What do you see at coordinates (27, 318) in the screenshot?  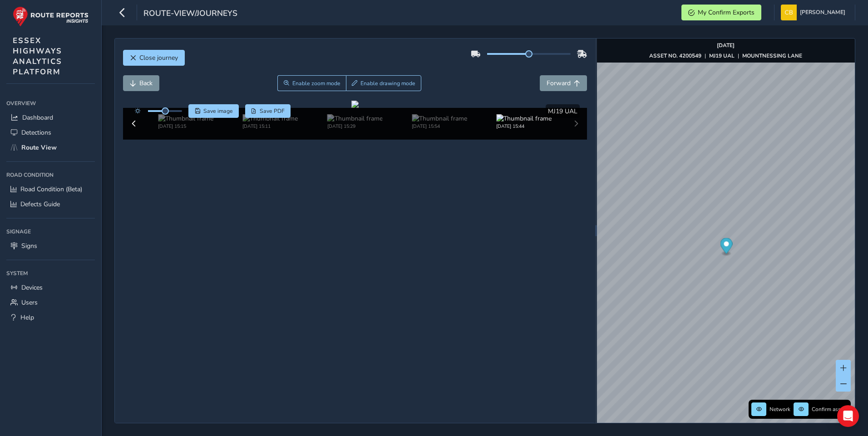 I see `span: Help` at bounding box center [27, 318].